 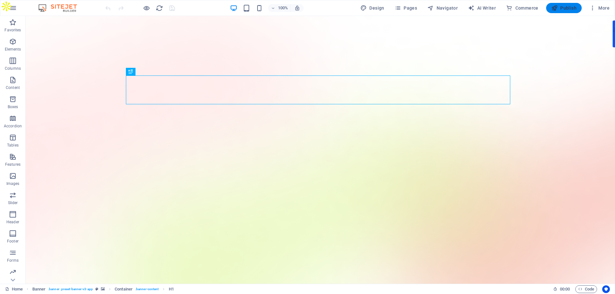 I want to click on nav: breadcrumb, so click(x=103, y=289).